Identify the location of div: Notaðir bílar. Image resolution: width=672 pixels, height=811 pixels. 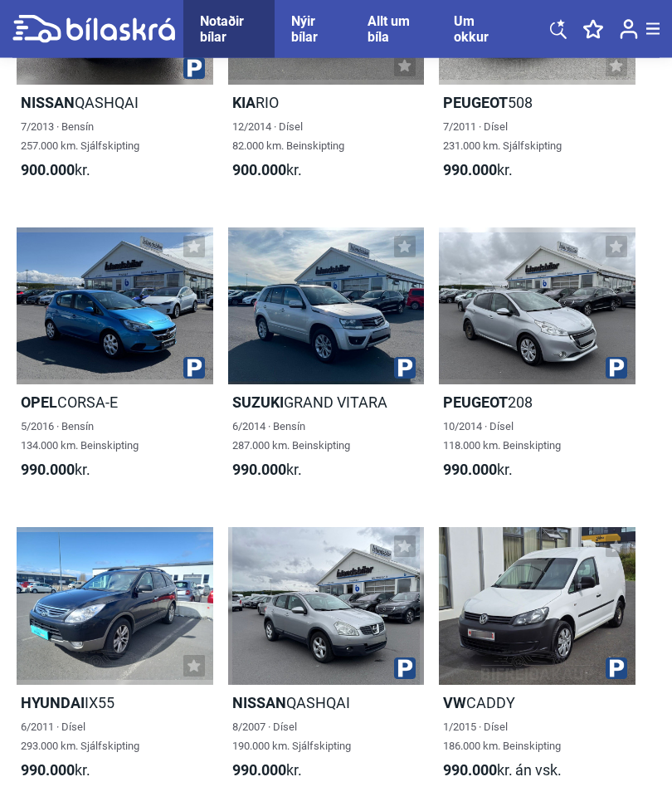
(230, 29).